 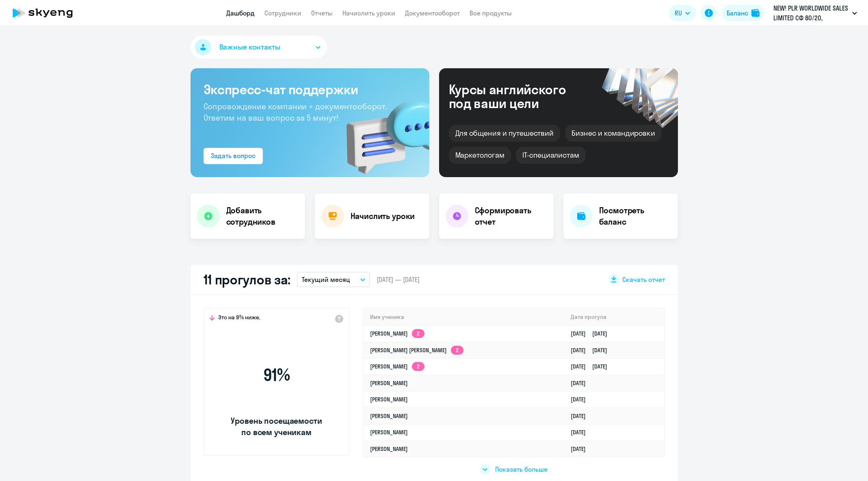 I want to click on th: Имя ученика, so click(x=464, y=317).